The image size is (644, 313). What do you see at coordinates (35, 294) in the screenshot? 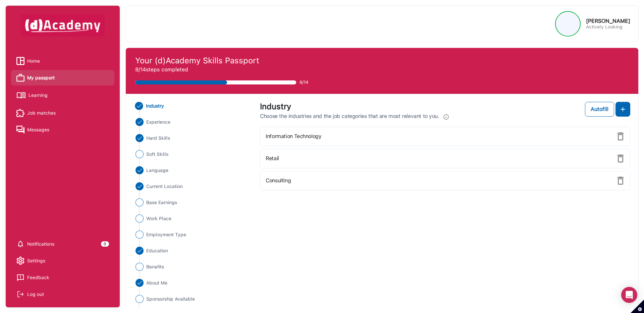
I see `div: Log out` at bounding box center [35, 294].